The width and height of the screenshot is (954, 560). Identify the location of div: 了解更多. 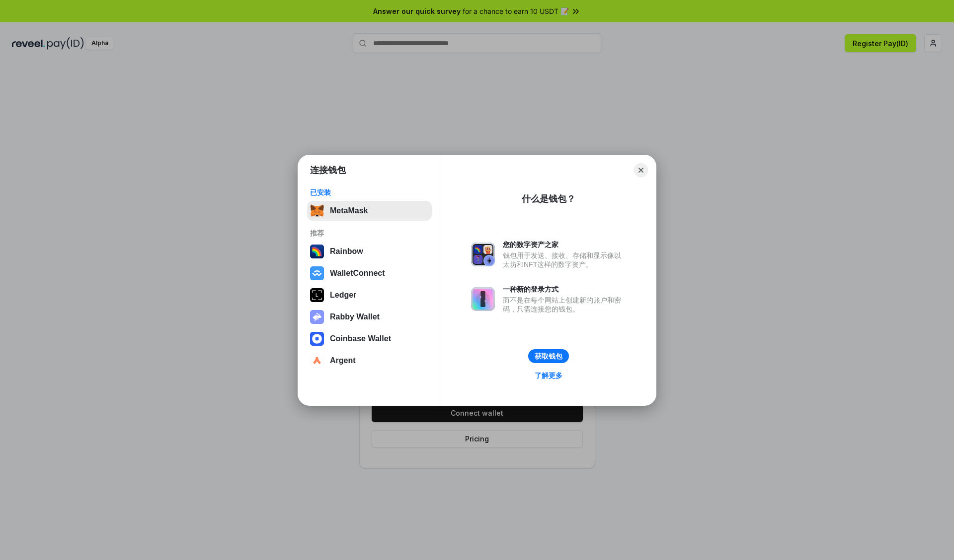
(548, 376).